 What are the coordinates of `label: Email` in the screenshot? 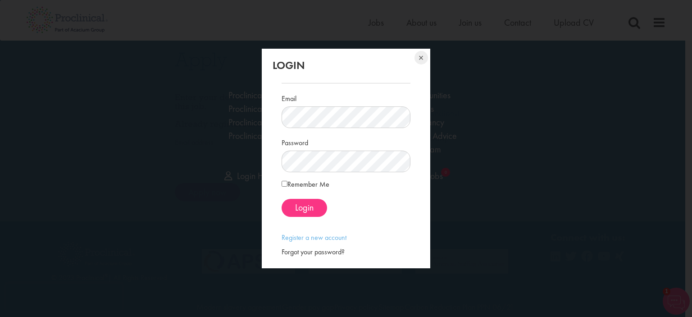 It's located at (289, 97).